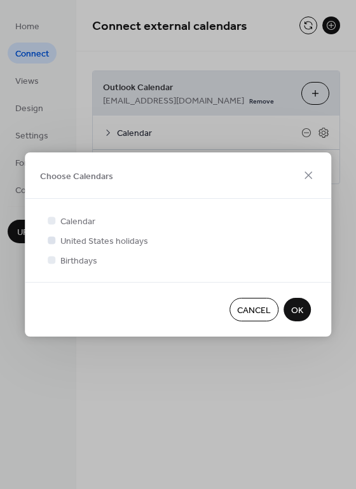  I want to click on button: Cancel, so click(254, 309).